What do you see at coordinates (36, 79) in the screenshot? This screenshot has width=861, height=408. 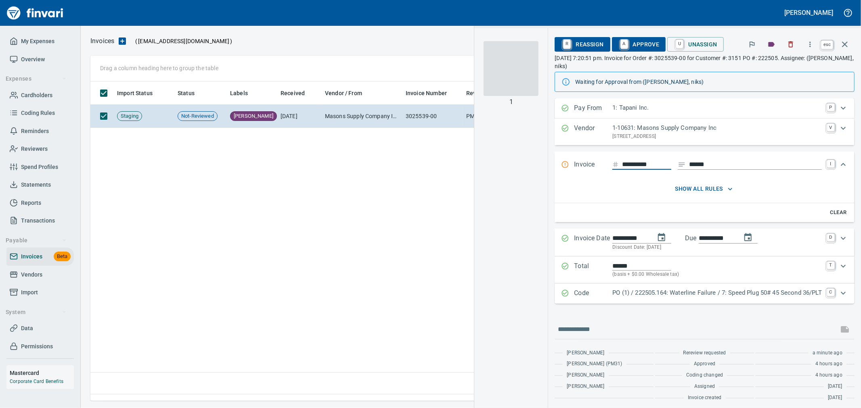 I see `span: Expenses` at bounding box center [36, 79].